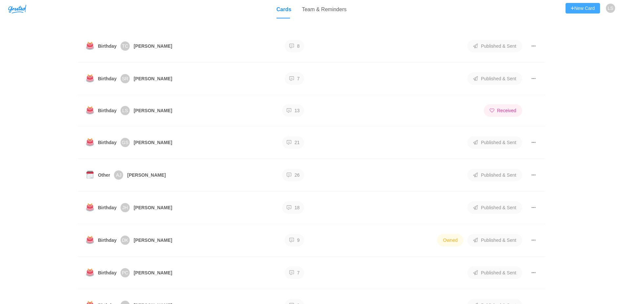 The width and height of the screenshot is (623, 304). Describe the element at coordinates (125, 142) in the screenshot. I see `span: GS` at that location.